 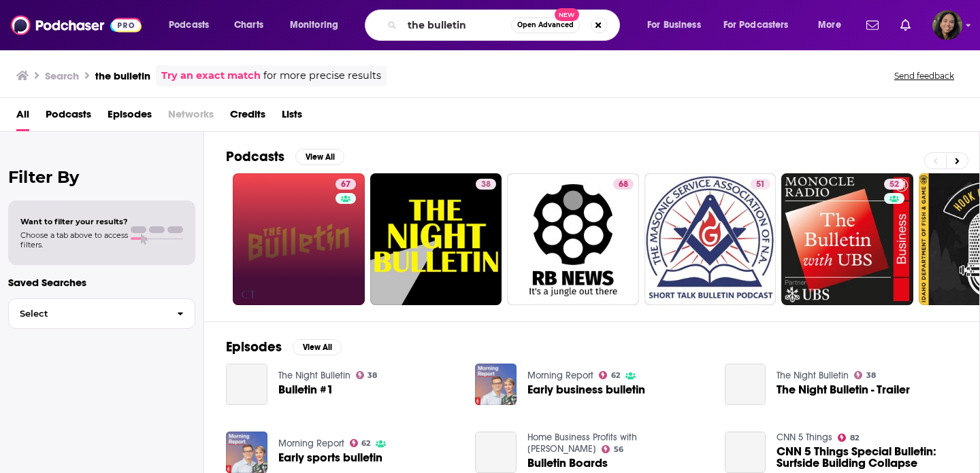 What do you see at coordinates (322, 76) in the screenshot?
I see `span: for more precise results` at bounding box center [322, 76].